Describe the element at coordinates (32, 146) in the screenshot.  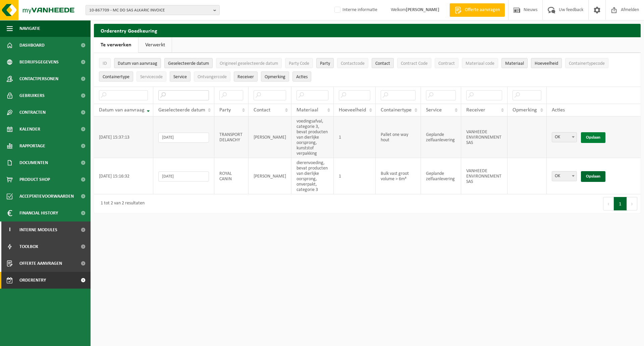
I see `span: Rapportage` at that location.